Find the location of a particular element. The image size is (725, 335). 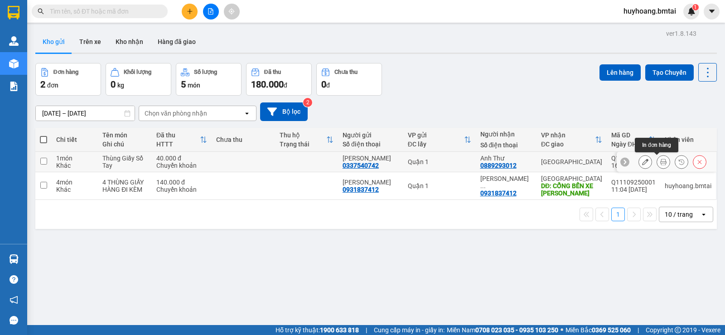

button: Số lượng5món is located at coordinates (209, 79).